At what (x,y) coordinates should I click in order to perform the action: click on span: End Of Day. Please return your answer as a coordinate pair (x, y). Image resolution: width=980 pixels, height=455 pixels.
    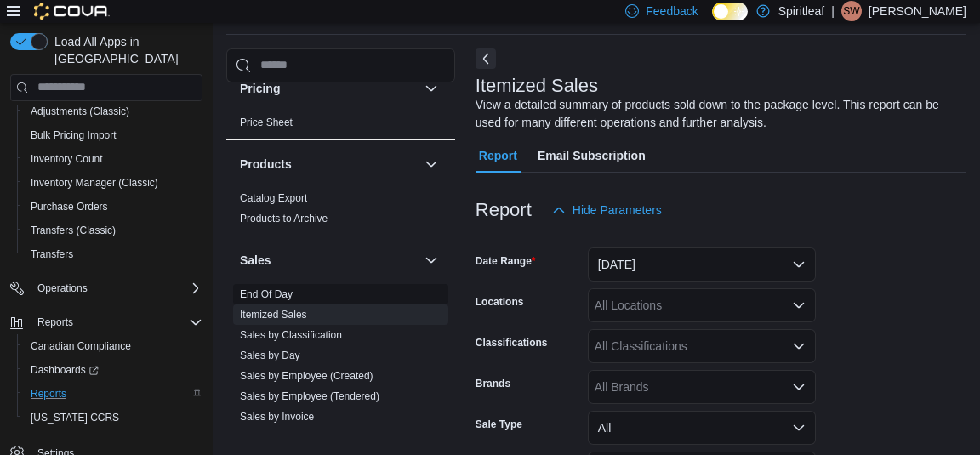
    Looking at the image, I should click on (266, 294).